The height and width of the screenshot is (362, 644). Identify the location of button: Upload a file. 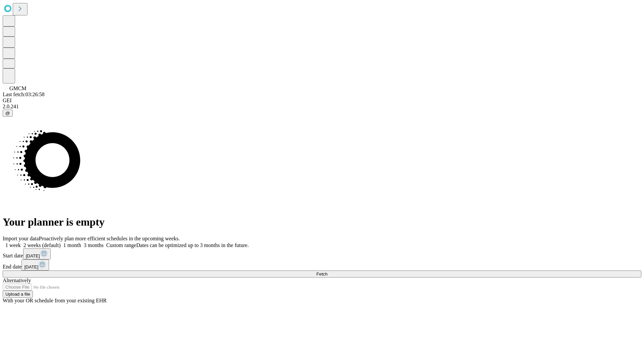
(18, 294).